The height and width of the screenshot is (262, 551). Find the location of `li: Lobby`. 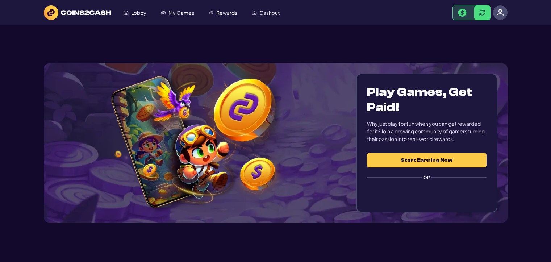

li: Lobby is located at coordinates (135, 13).